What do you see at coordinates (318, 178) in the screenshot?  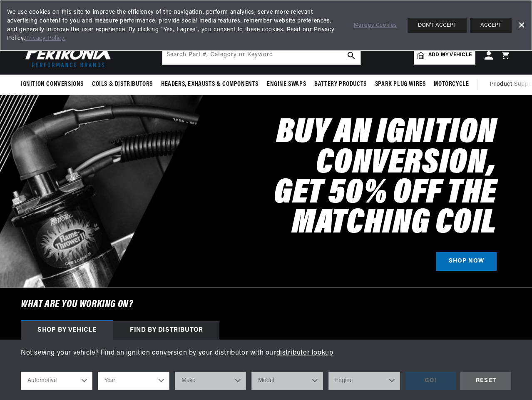 I see `h2: Buy an Ignition Conversion, Get 50% off the Matching Coil` at bounding box center [318, 178].